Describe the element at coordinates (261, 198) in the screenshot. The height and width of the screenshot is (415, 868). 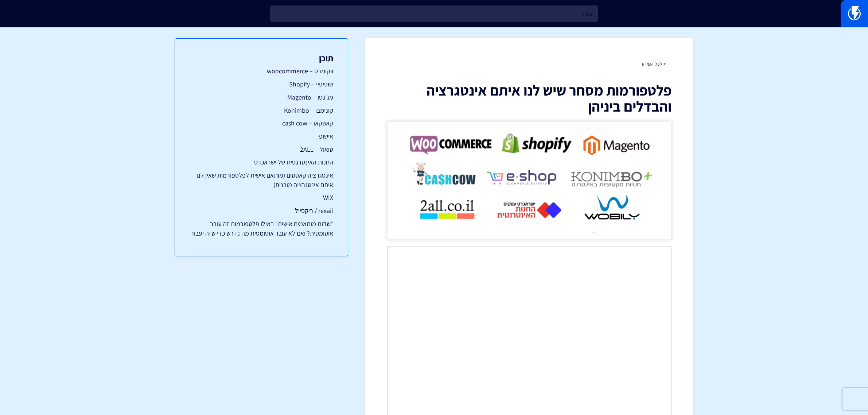
I see `a: WIX` at that location.